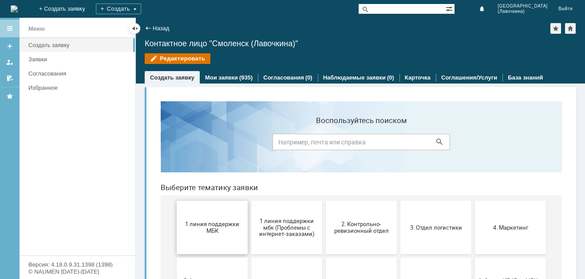 This screenshot has height=279, width=585. I want to click on div: Контактное лицо "Смоленск (Лавочкина)", so click(360, 43).